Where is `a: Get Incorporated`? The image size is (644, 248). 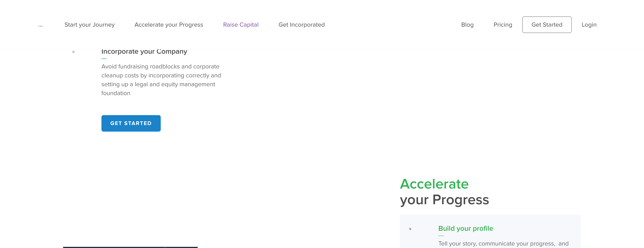
a: Get Incorporated is located at coordinates (302, 25).